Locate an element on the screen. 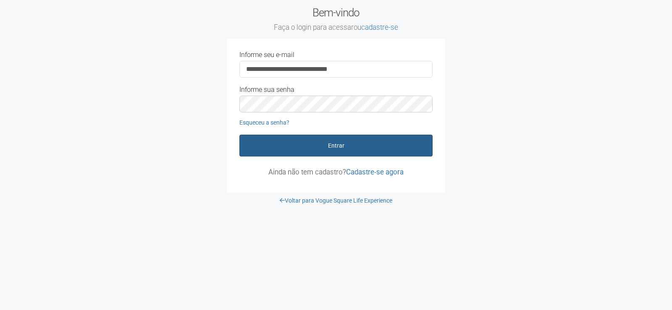 The image size is (672, 310). a: Voltar para Vogue Square Life Experience is located at coordinates (336, 201).